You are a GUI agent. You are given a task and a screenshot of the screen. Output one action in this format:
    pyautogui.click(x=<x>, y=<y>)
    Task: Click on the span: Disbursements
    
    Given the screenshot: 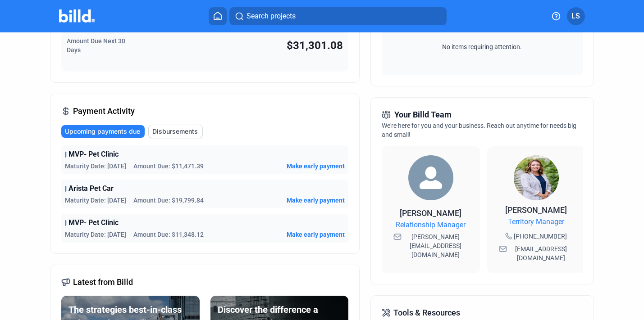 What is the action you would take?
    pyautogui.click(x=175, y=132)
    